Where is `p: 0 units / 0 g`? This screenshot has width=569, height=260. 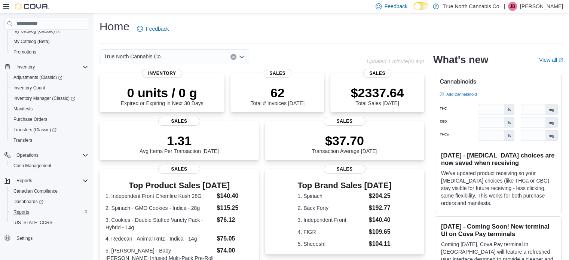 p: 0 units / 0 g is located at coordinates (162, 93).